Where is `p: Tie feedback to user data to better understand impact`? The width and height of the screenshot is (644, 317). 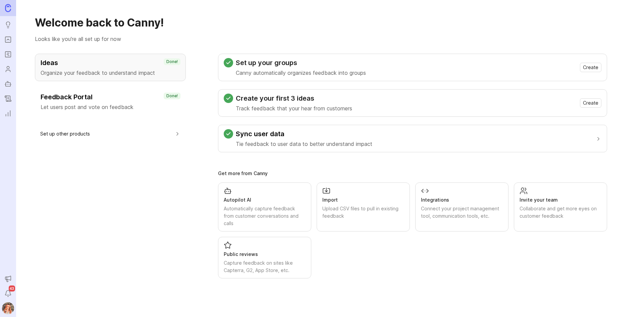 p: Tie feedback to user data to better understand impact is located at coordinates (304, 144).